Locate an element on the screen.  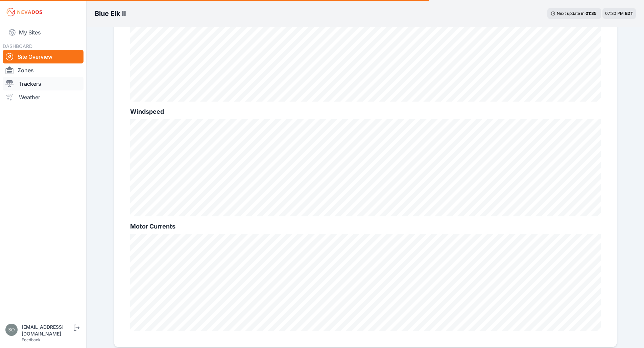
span: Next update in is located at coordinates (571, 13).